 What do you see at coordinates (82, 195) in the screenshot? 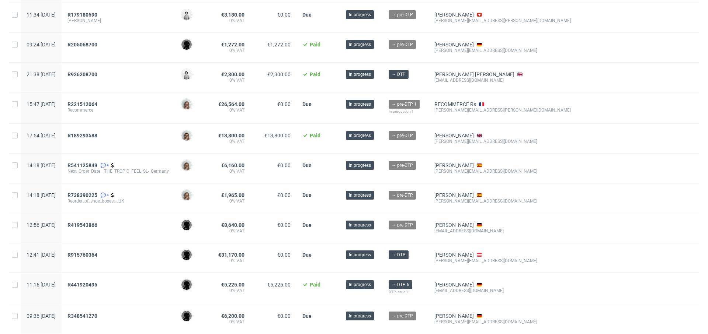
I see `span: R738390225` at bounding box center [82, 195].